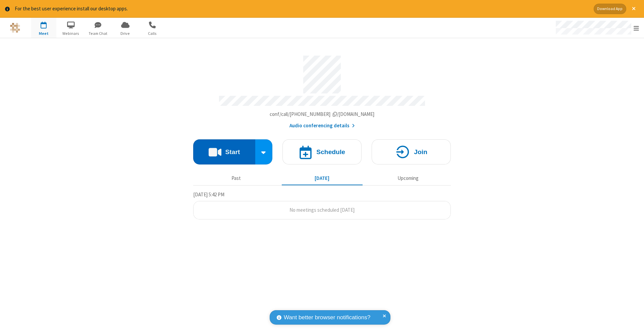  What do you see at coordinates (152, 33) in the screenshot?
I see `span: Calls` at bounding box center [152, 33].